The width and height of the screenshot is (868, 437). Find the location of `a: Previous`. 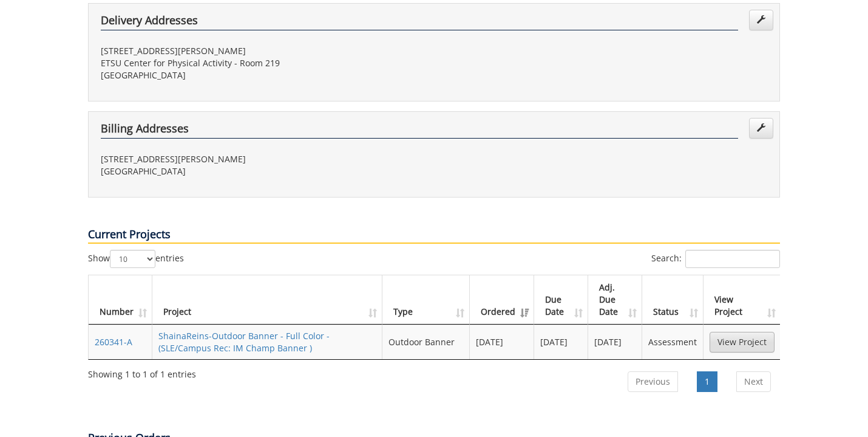

a: Previous is located at coordinates (653, 382).